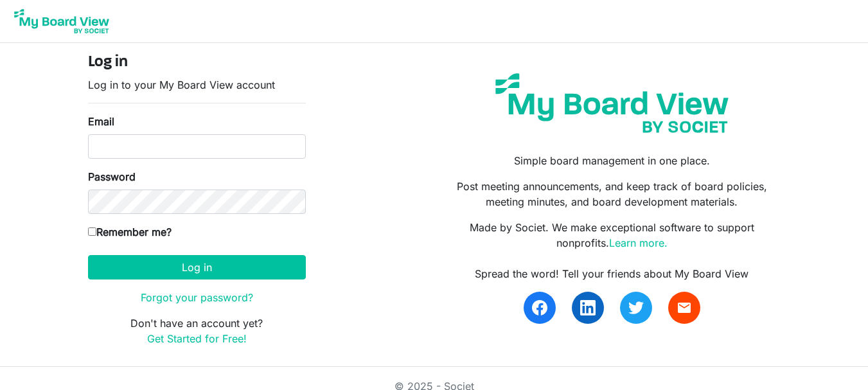  What do you see at coordinates (197, 339) in the screenshot?
I see `a: Get Started for Free!` at bounding box center [197, 339].